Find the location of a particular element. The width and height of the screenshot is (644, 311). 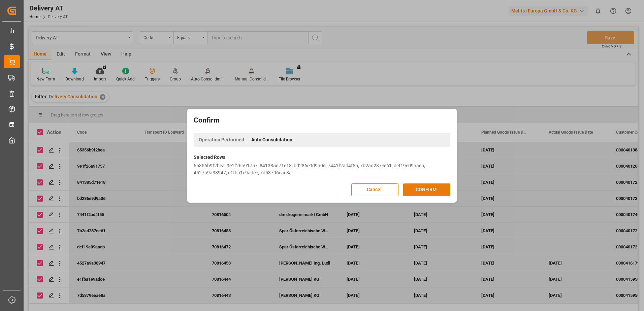

div: 65356b9f2bea, 9e1f26a91757, 841385d71e18, bd286e9d9a06, 7441f2ad4f55, 7b2ad287ee61, dcf19e09aaeb,... is located at coordinates (322, 169).